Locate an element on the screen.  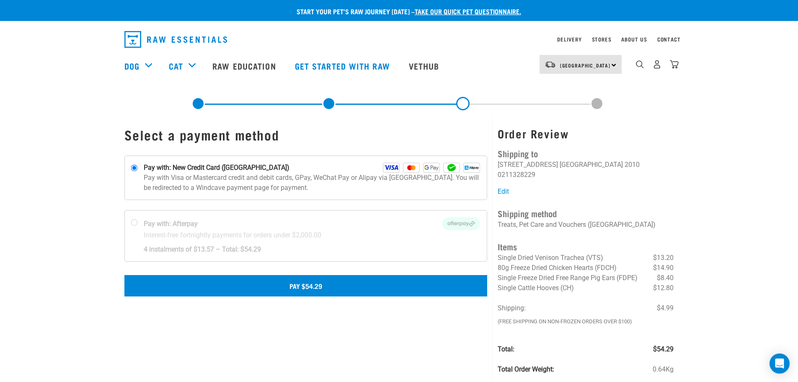
a: Get started with Raw is located at coordinates (344, 66).